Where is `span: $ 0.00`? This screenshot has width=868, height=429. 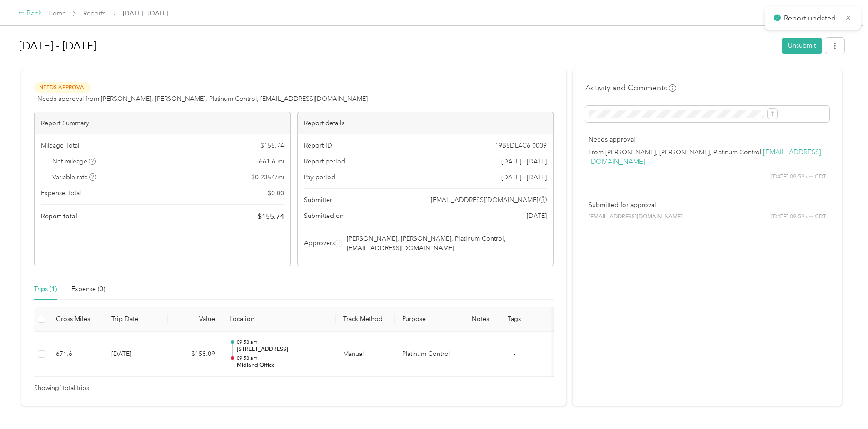 span: $ 0.00 is located at coordinates (276, 193).